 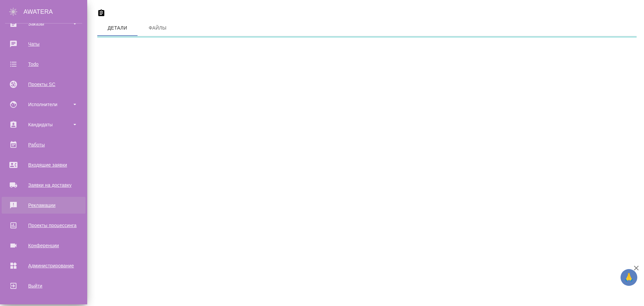 What do you see at coordinates (56, 12) in the screenshot?
I see `div: AWATERA` at bounding box center [56, 12].